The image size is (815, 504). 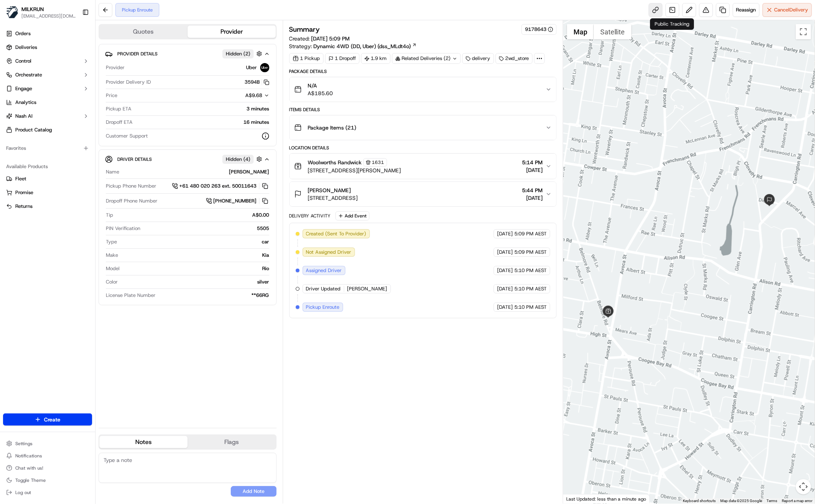 What do you see at coordinates (23, 33) in the screenshot?
I see `span: Orders` at bounding box center [23, 33].